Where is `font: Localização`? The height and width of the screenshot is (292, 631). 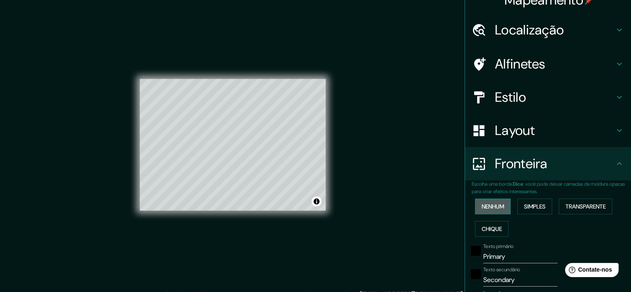
font: Localização is located at coordinates (529, 30).